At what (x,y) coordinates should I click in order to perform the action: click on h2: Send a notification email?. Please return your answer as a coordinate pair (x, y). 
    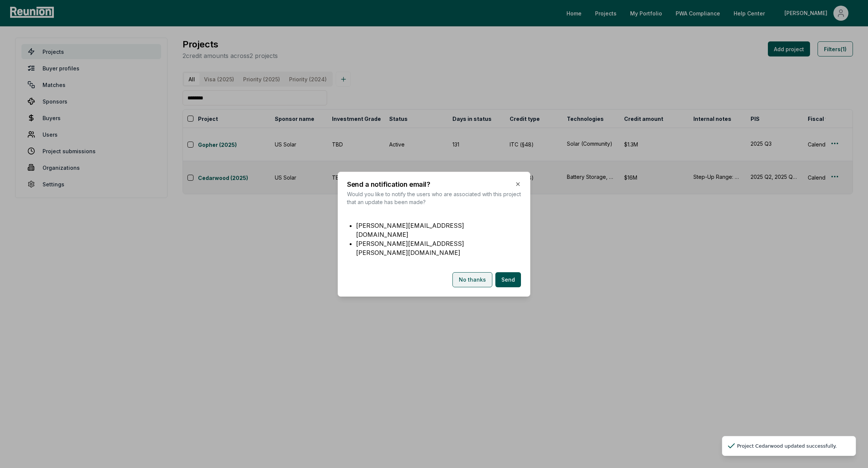
    Looking at the image, I should click on (388, 184).